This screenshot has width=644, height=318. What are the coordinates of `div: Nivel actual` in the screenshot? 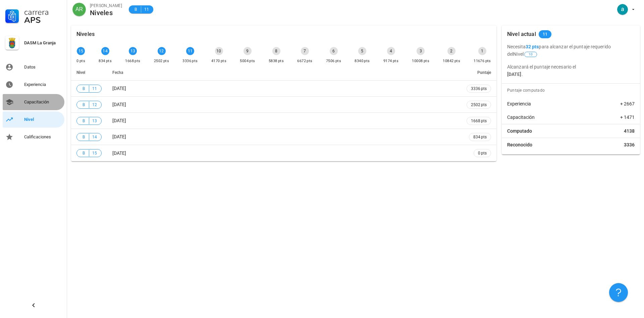 It's located at (521, 35).